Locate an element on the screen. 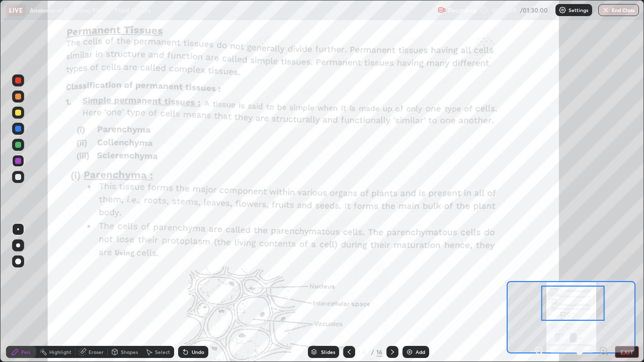 This screenshot has width=644, height=362. div: 16 is located at coordinates (379, 352).